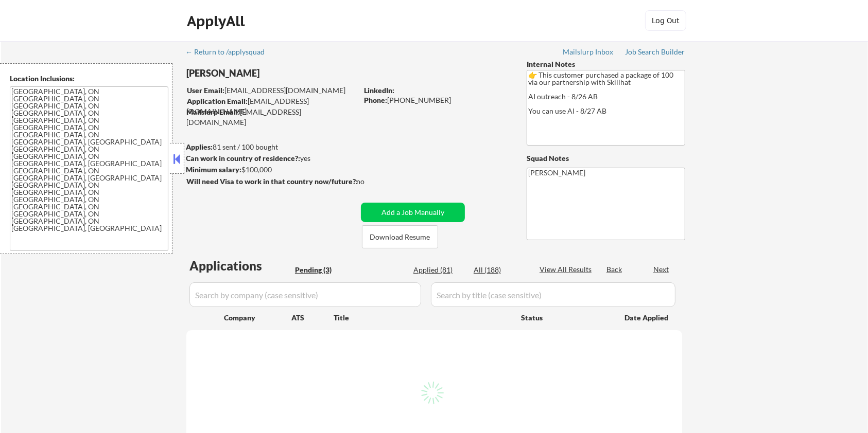 The height and width of the screenshot is (433, 868). Describe the element at coordinates (379, 90) in the screenshot. I see `strong: LinkedIn:` at that location.